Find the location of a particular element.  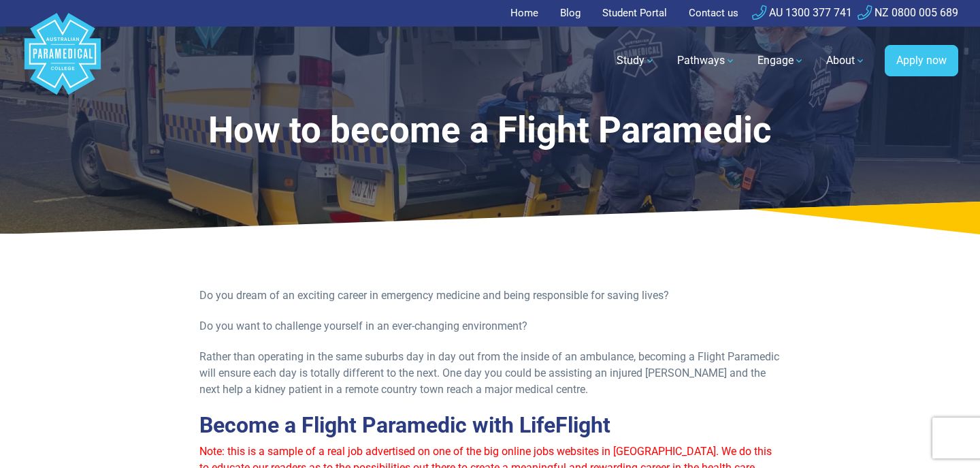

h1: How to become a Flight Paramedic is located at coordinates (490, 130).